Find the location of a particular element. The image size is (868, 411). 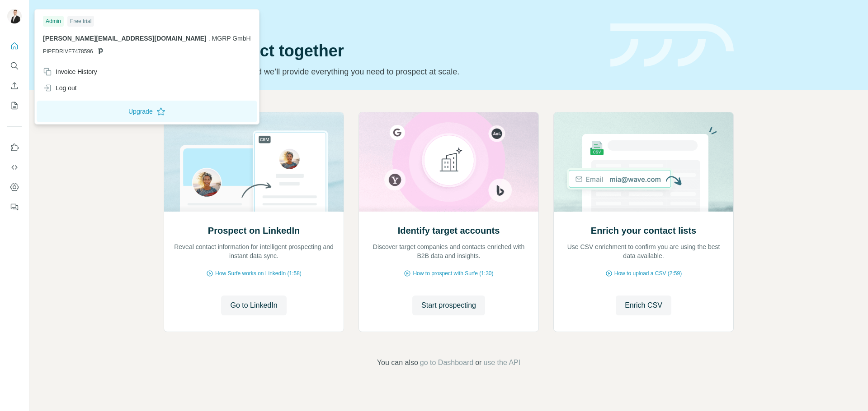

button: Feedback is located at coordinates (14, 208).